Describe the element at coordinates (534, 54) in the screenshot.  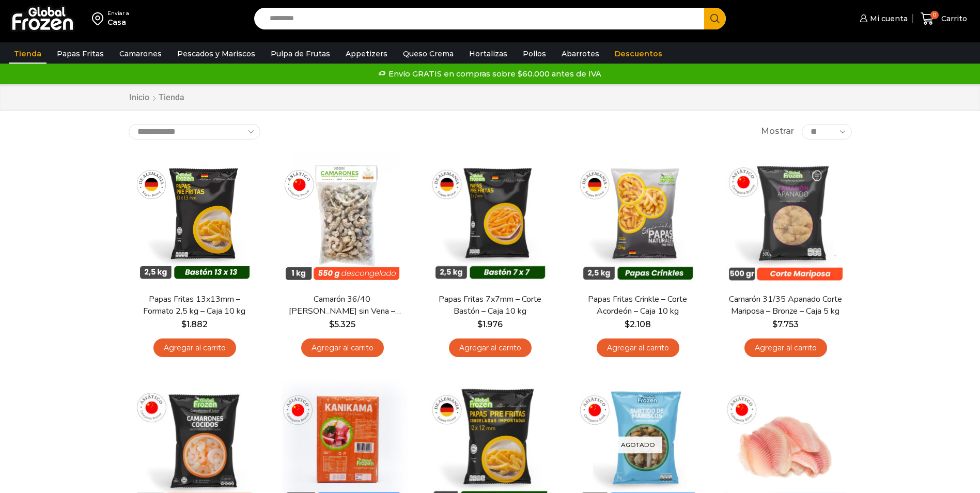
I see `a: Pollos` at that location.